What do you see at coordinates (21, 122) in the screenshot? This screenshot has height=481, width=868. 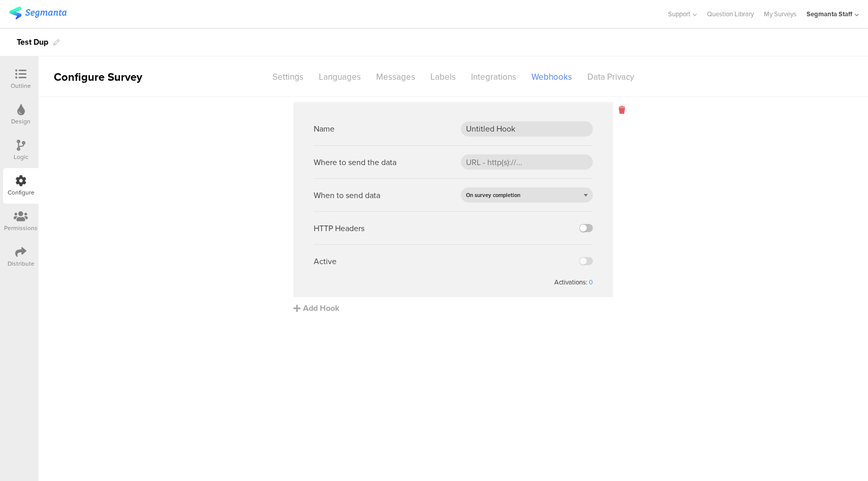 I see `div: Design` at bounding box center [21, 122].